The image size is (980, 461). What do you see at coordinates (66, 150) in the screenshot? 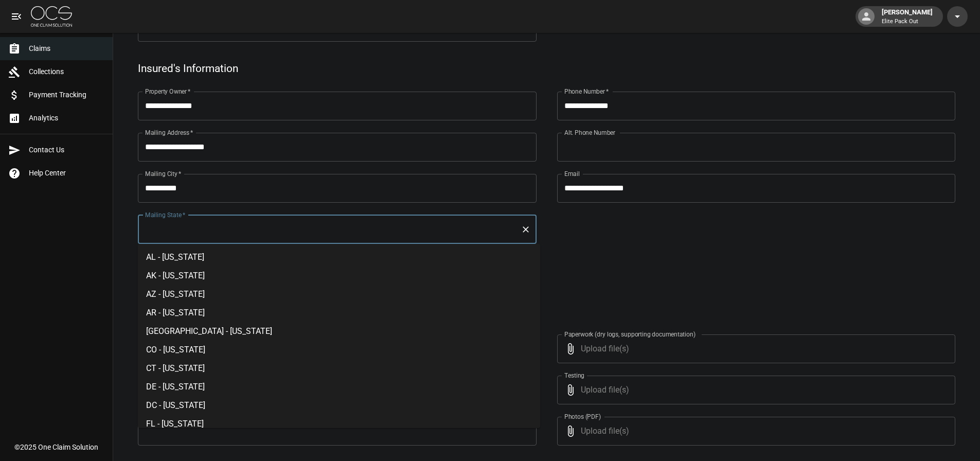
I see `span: Contact Us` at bounding box center [66, 150].